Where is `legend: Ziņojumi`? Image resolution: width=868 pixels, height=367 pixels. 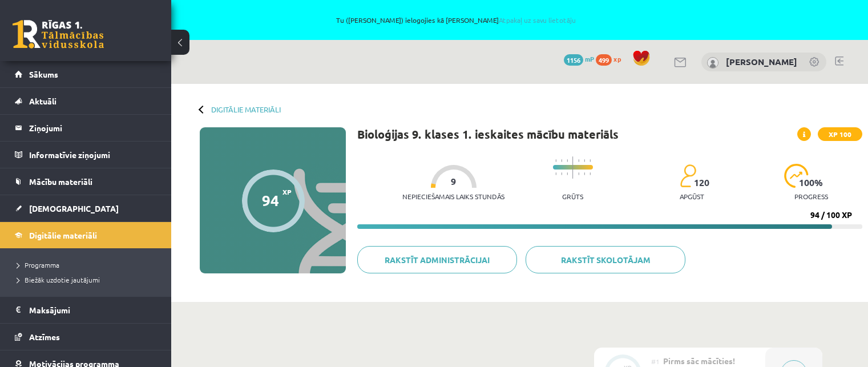 legend: Ziņojumi is located at coordinates (93, 128).